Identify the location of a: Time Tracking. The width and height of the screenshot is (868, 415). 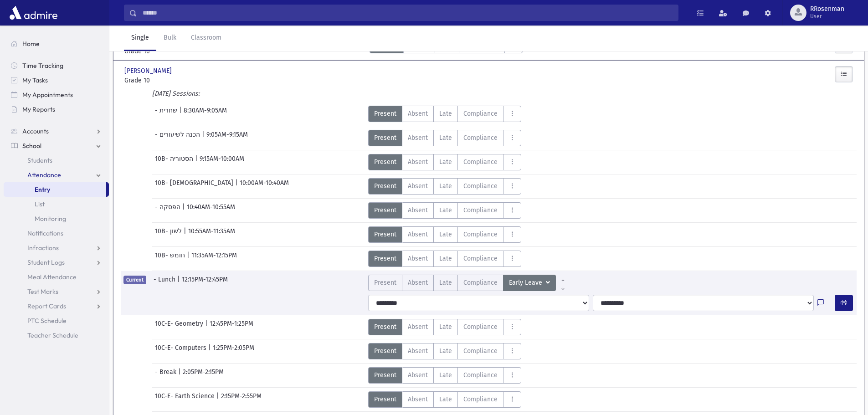
(56, 66).